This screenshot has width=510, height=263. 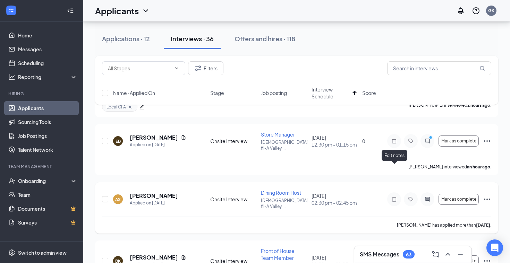 What do you see at coordinates (47, 150) in the screenshot?
I see `a: Talent Network` at bounding box center [47, 150].